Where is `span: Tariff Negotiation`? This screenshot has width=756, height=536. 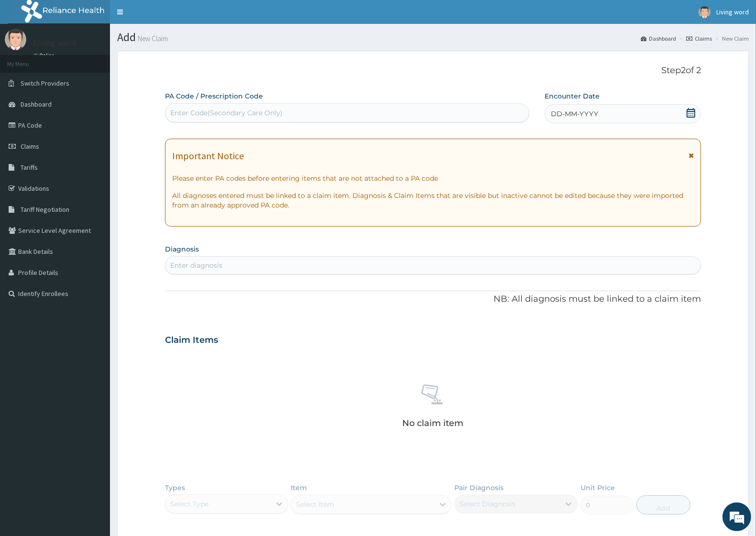 span: Tariff Negotiation is located at coordinates (45, 209).